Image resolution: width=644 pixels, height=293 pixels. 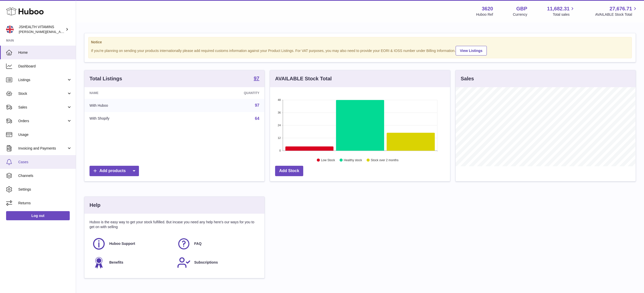 I want to click on span: Invoicing and Payments, so click(x=42, y=148).